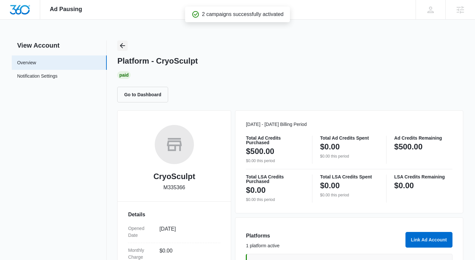 The width and height of the screenshot is (475, 260). Describe the element at coordinates (349, 177) in the screenshot. I see `p: Total LSA Credits Spent` at that location.